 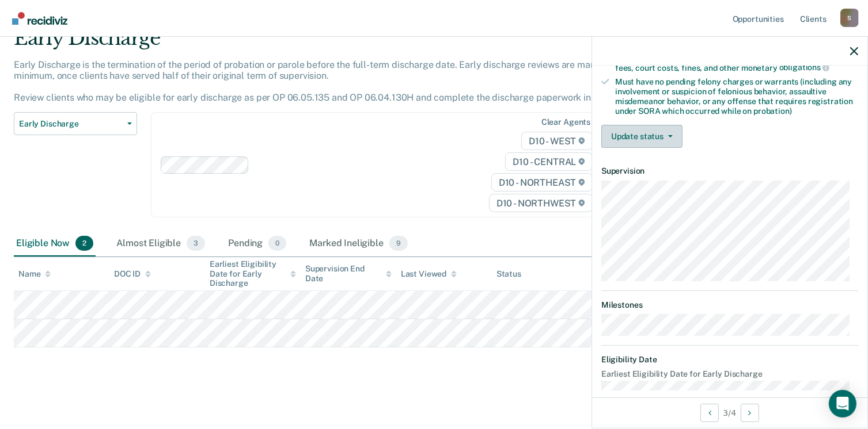 I want to click on dt: Earliest Eligibility Date for Early Discharge, so click(x=730, y=374).